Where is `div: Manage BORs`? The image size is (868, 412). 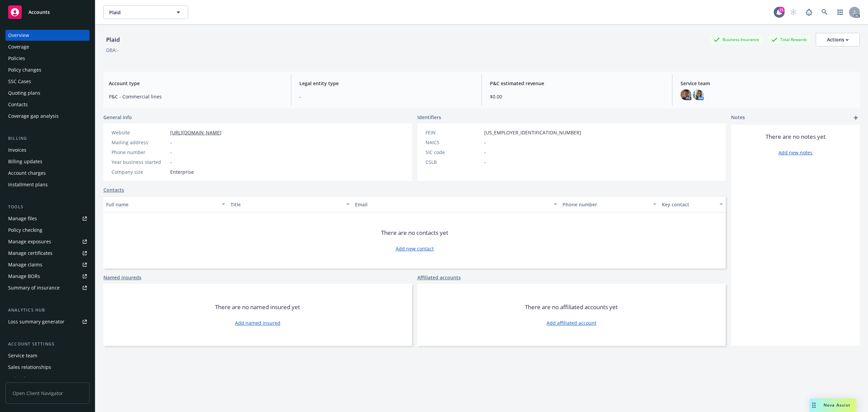
div: Manage BORs is located at coordinates (24, 276).